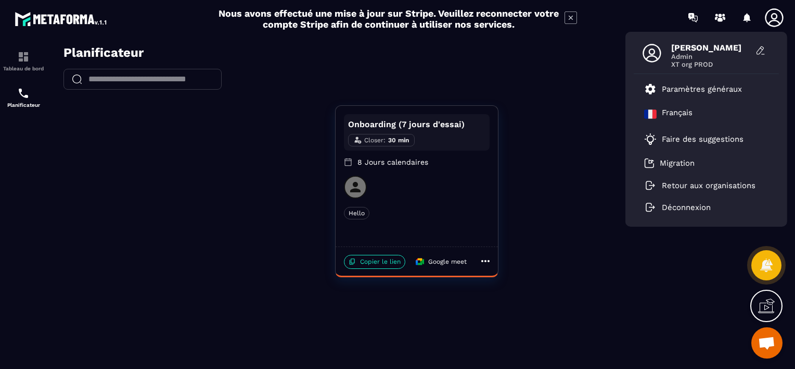  What do you see at coordinates (23, 57) in the screenshot?
I see `img: formation` at bounding box center [23, 57].